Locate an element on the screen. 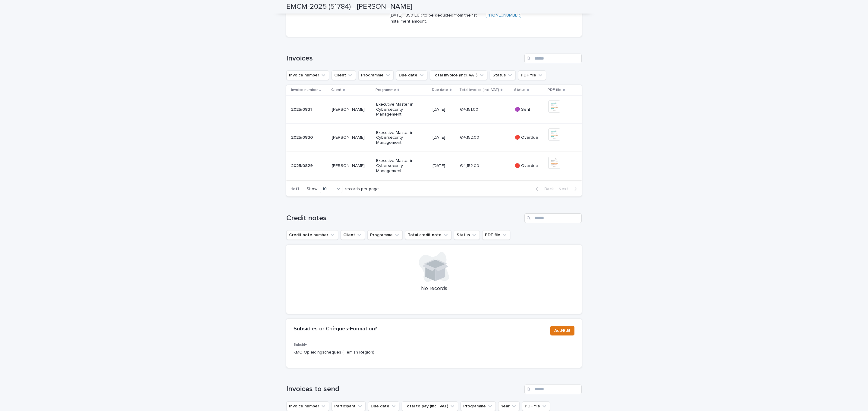 The image size is (868, 411). span: Back is located at coordinates (547, 189).